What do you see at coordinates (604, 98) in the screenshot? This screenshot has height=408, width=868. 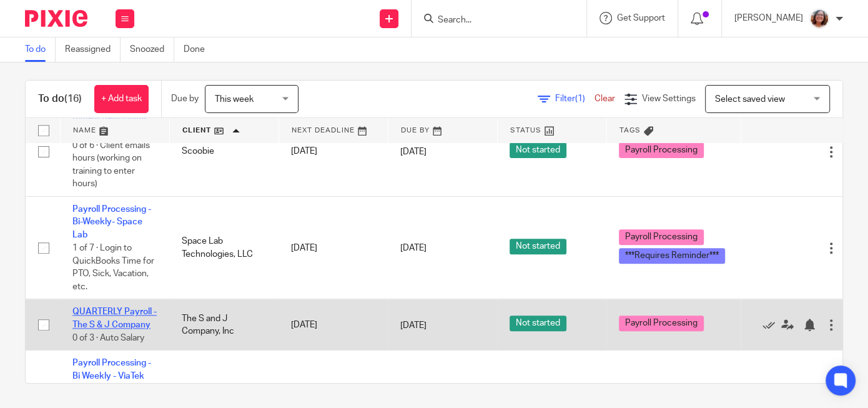 I see `a: Clear` at bounding box center [604, 98].